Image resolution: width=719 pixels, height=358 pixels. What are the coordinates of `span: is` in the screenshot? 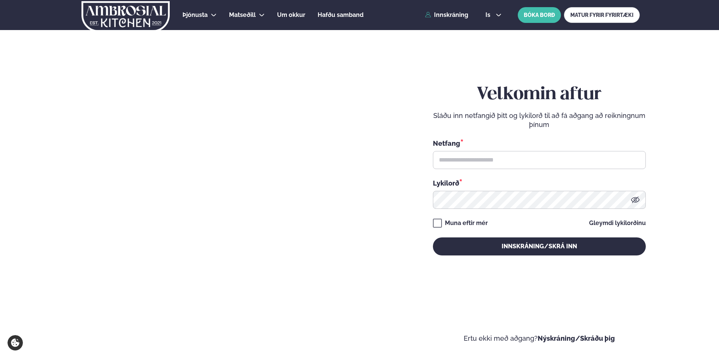 It's located at (489, 15).